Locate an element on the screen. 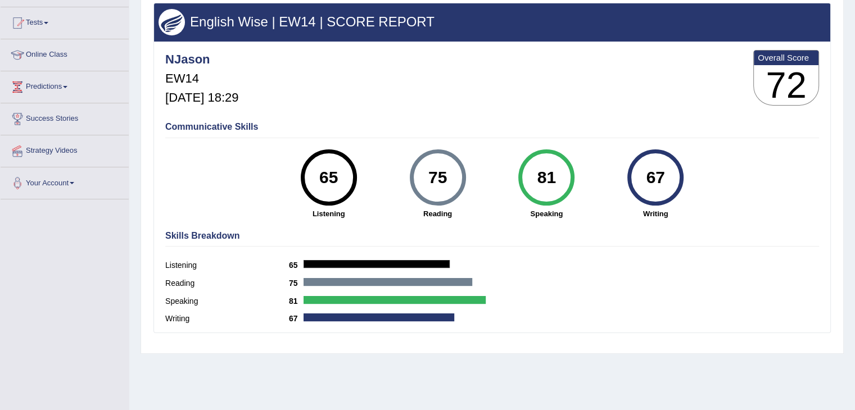 The image size is (855, 410). label: Reading is located at coordinates (227, 283).